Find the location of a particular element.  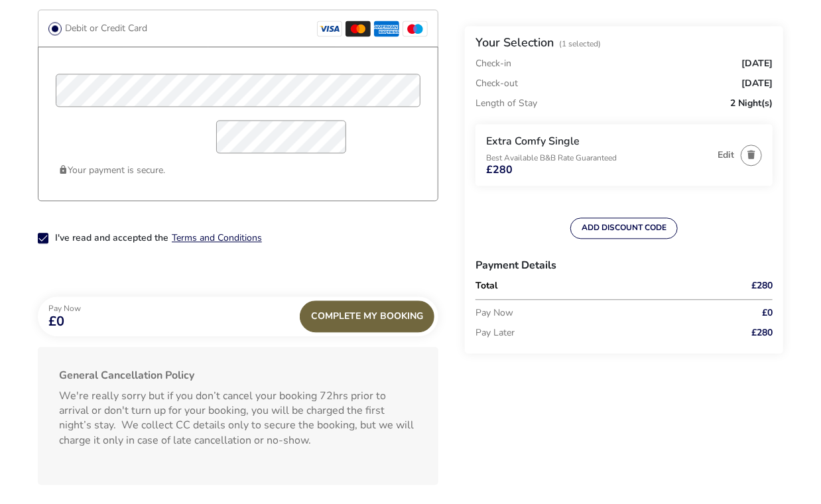

div: Complete My Booking is located at coordinates (367, 316).